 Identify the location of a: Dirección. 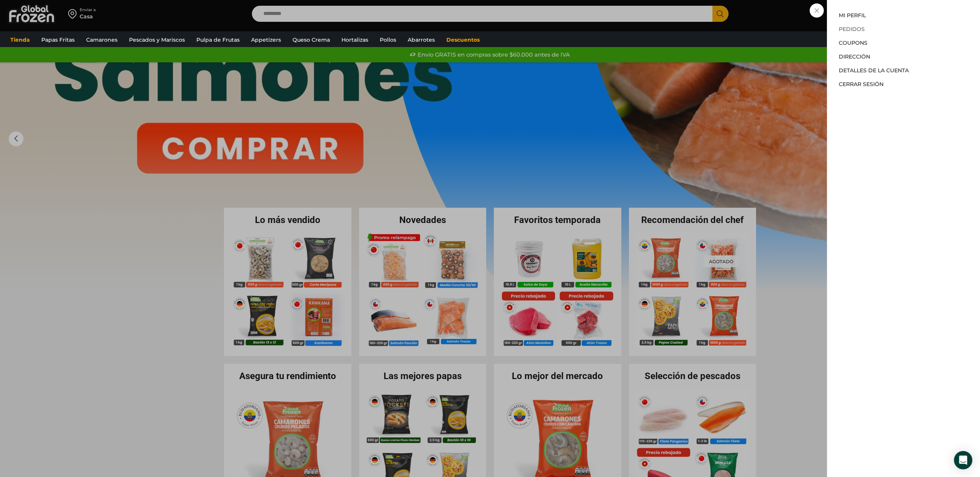
(855, 57).